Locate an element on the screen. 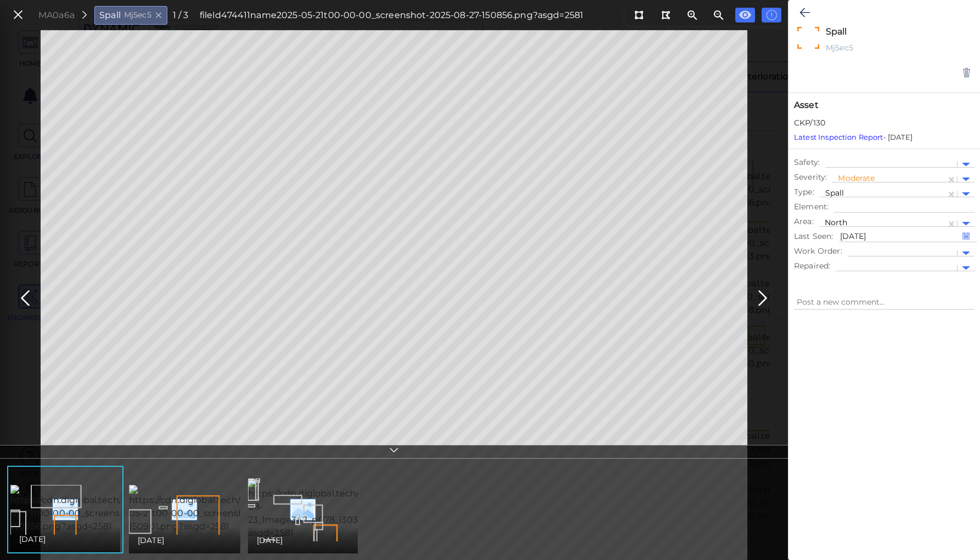 This screenshot has width=980, height=560. span: Mj5ec5 is located at coordinates (138, 15).